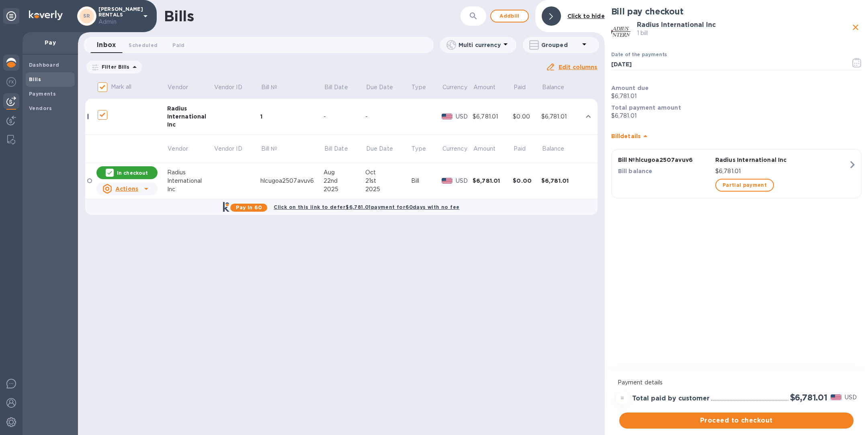  What do you see at coordinates (630, 88) in the screenshot?
I see `b: Amount due` at bounding box center [630, 88].